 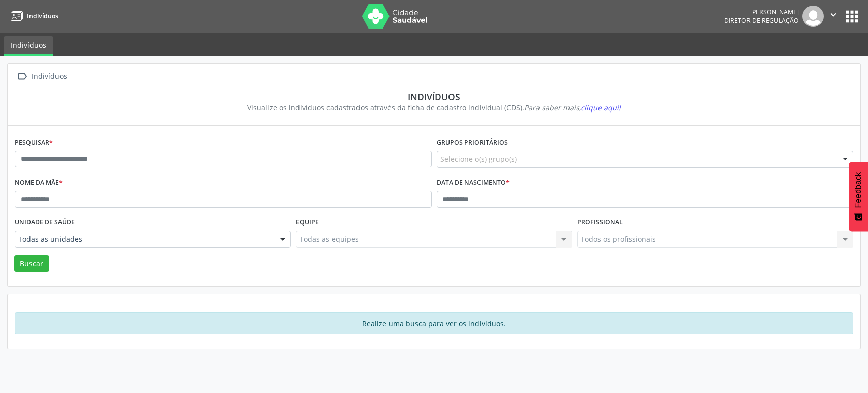 What do you see at coordinates (761, 20) in the screenshot?
I see `span: Diretor de regulação` at bounding box center [761, 20].